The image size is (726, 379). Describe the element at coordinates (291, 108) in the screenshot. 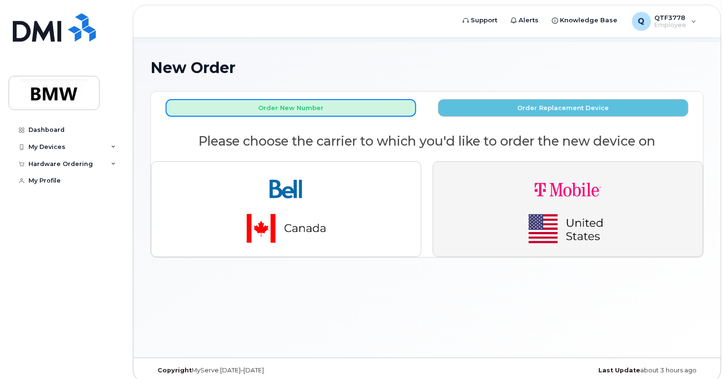

I see `button: Order New Number` at that location.